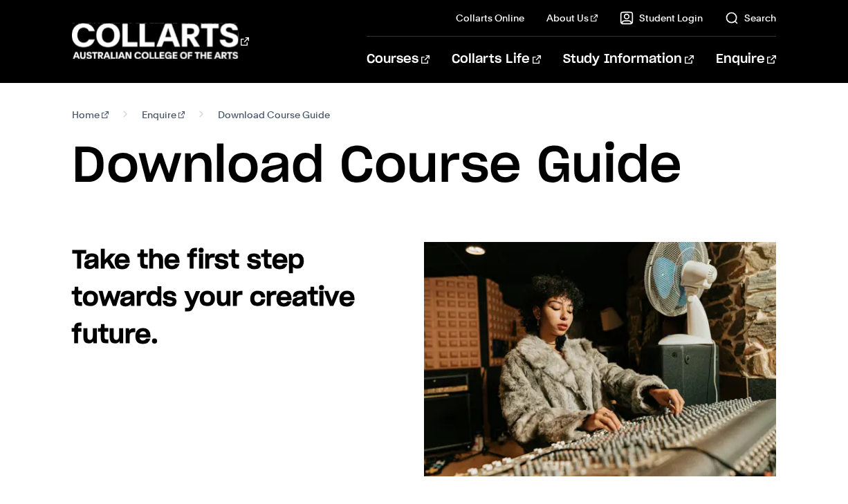  What do you see at coordinates (628, 60) in the screenshot?
I see `a: Study Information` at bounding box center [628, 60].